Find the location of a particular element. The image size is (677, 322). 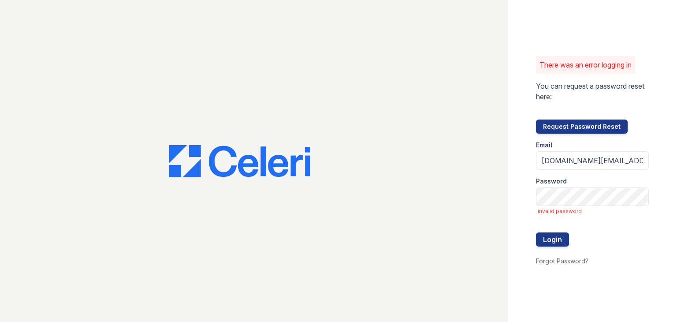

span: invalid password is located at coordinates (593, 211).